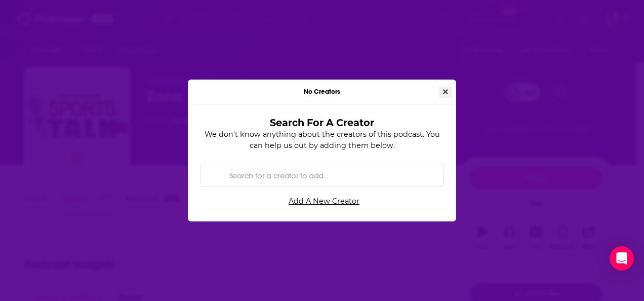  I want to click on div: Search by entity type, so click(322, 175).